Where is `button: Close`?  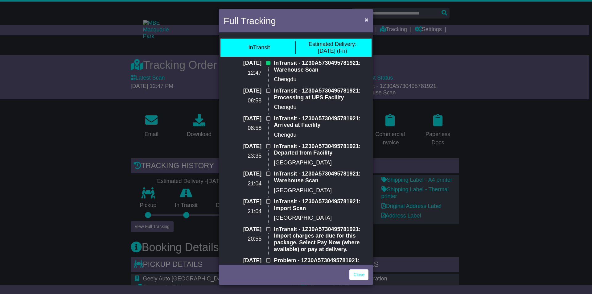
button: Close is located at coordinates (367, 19).